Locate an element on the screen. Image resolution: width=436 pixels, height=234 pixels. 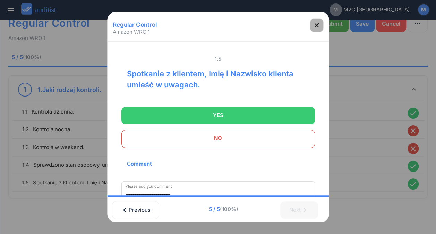
i: chevron_left is located at coordinates (124, 210).